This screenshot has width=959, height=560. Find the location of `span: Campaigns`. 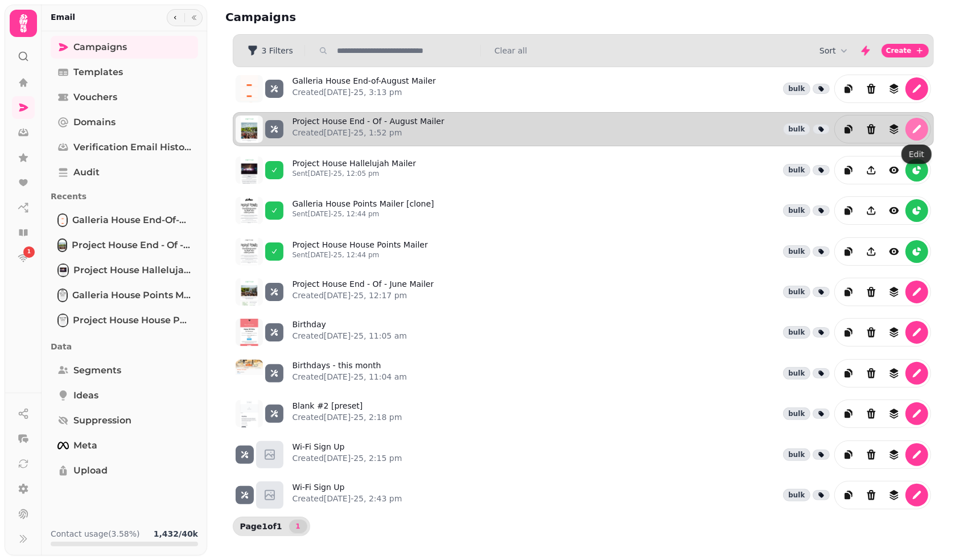

span: Campaigns is located at coordinates (100, 47).